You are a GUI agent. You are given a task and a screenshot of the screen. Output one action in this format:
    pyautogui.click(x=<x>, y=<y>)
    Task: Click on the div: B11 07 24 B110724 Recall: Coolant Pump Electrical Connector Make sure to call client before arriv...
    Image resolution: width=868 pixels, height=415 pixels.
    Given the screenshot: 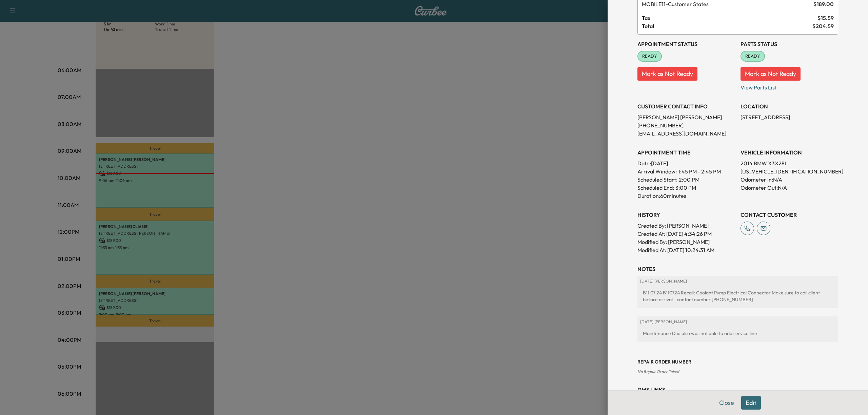 What is the action you would take?
    pyautogui.click(x=737, y=296)
    